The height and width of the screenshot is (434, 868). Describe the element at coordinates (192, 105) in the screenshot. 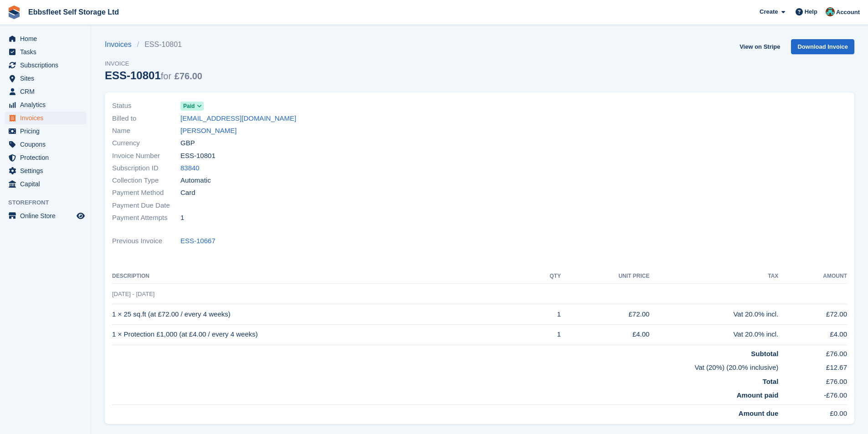

I see `a: Paid` at that location.